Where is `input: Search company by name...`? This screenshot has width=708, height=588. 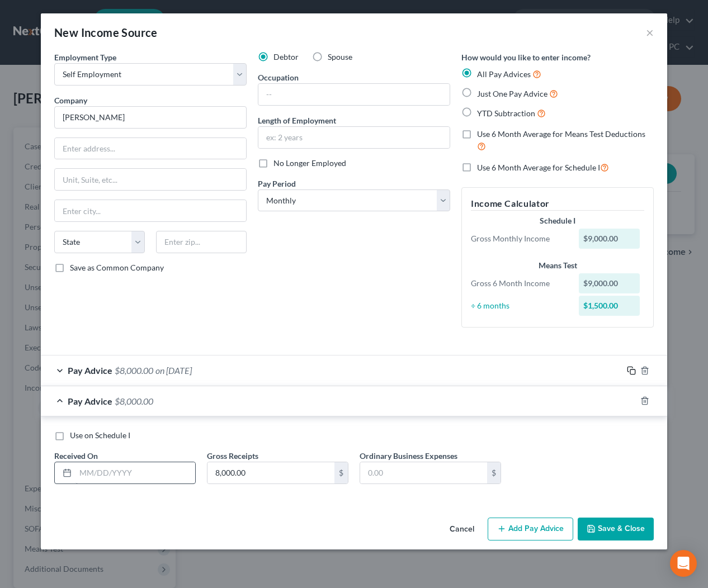
input: Search company by name... is located at coordinates (150, 117).